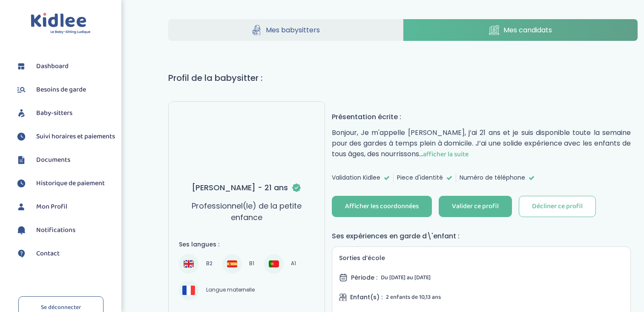 This screenshot has width=644, height=312. Describe the element at coordinates (274, 264) in the screenshot. I see `img: Portugais` at that location.